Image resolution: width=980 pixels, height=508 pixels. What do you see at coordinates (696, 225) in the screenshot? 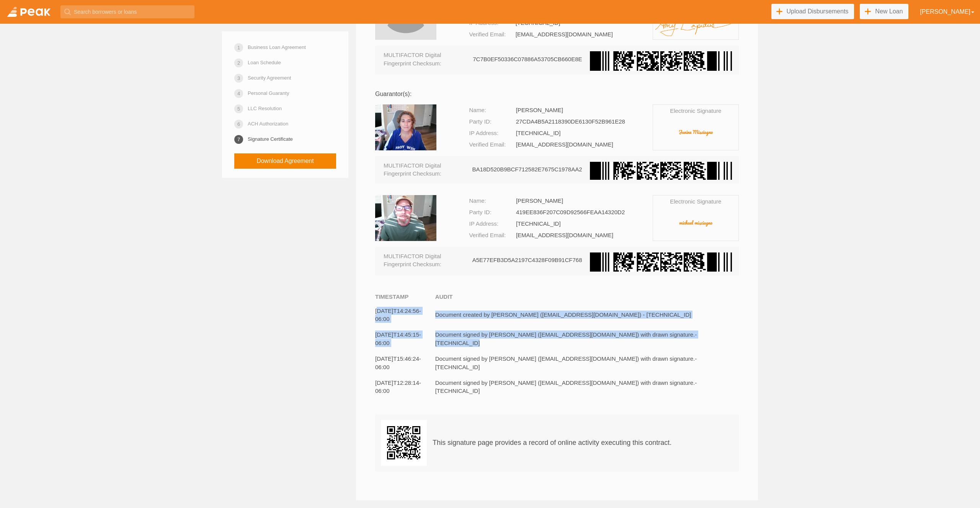
I see `img: zBXmTwAAAAZJ%0AREFUAwCb4ZkhmOmWUQAAAABJRU5ErkJggg==` at bounding box center [696, 225].